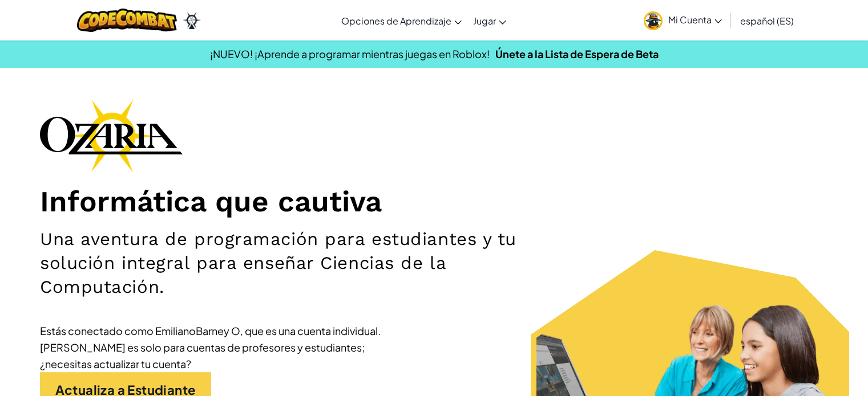  I want to click on img: Ozaria branding logo, so click(111, 135).